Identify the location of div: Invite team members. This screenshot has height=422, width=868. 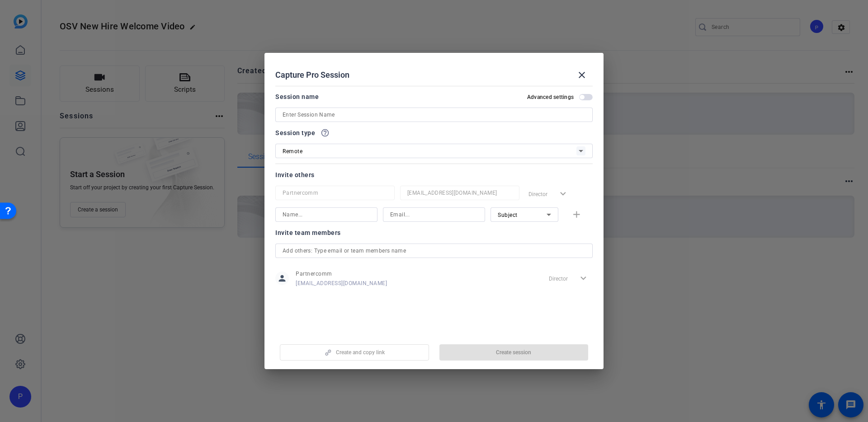
(434, 233).